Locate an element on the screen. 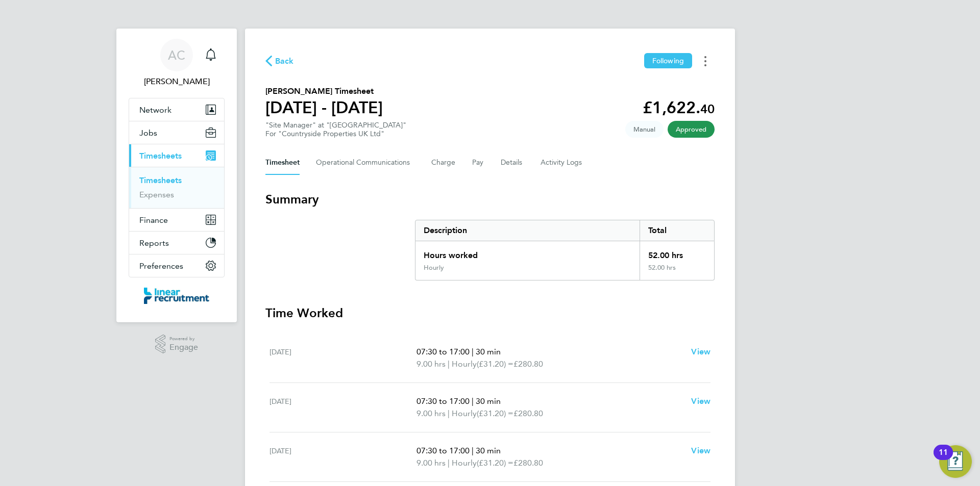 The height and width of the screenshot is (486, 980). button: Pay is located at coordinates (478, 163).